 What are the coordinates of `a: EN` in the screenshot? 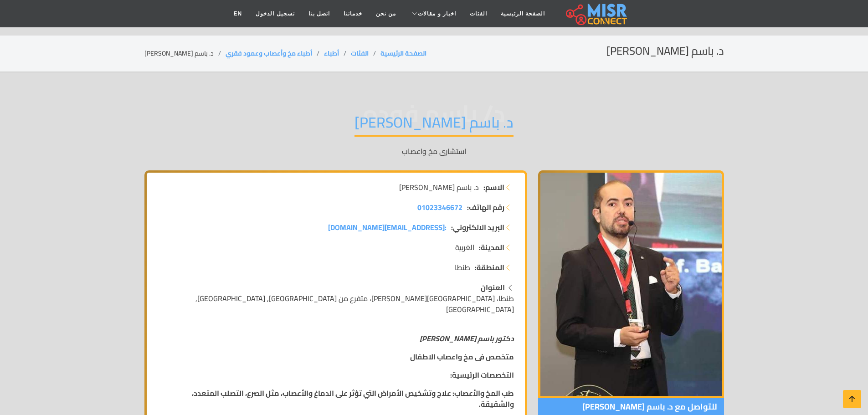 It's located at (238, 14).